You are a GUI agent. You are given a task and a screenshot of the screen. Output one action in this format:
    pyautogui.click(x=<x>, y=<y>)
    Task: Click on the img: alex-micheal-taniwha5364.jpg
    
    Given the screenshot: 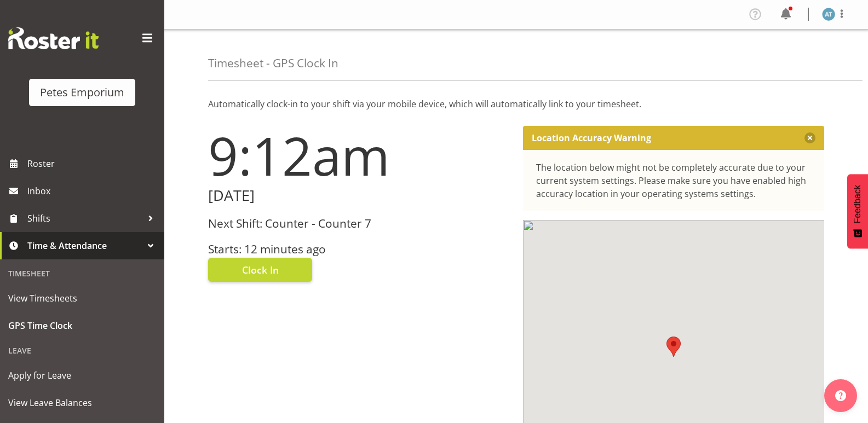 What is the action you would take?
    pyautogui.click(x=829, y=14)
    